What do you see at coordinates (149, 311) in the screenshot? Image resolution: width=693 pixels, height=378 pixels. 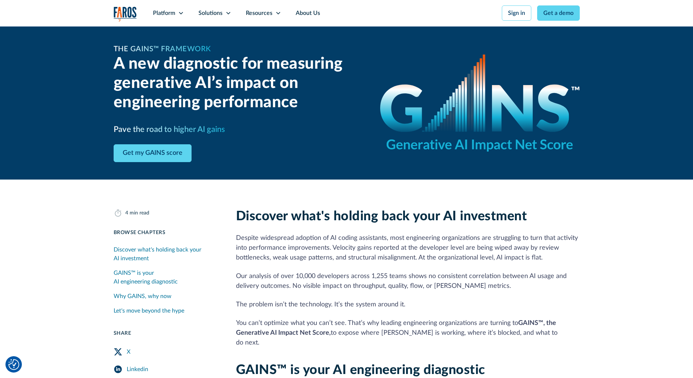 I see `div: Let's move beyond the hype` at bounding box center [149, 311].